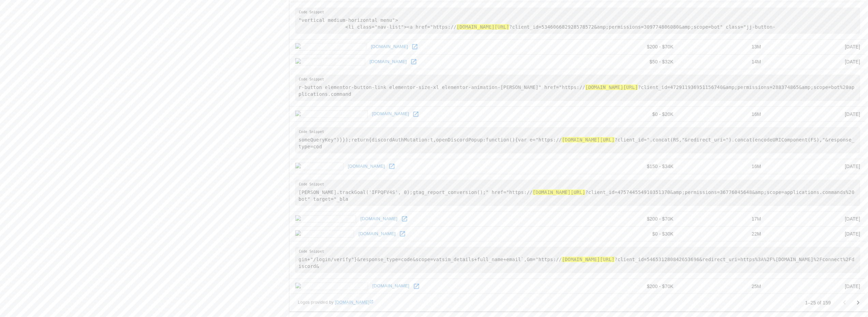  Describe the element at coordinates (818, 303) in the screenshot. I see `p: 1–25 of 159` at that location.